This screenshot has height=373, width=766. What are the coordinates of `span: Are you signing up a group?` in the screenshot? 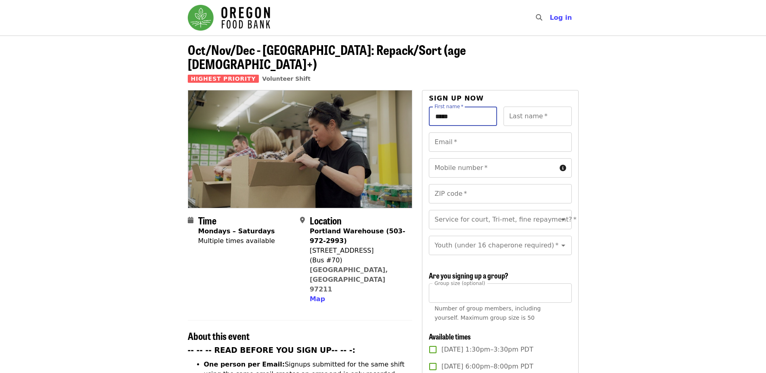 It's located at (468, 275).